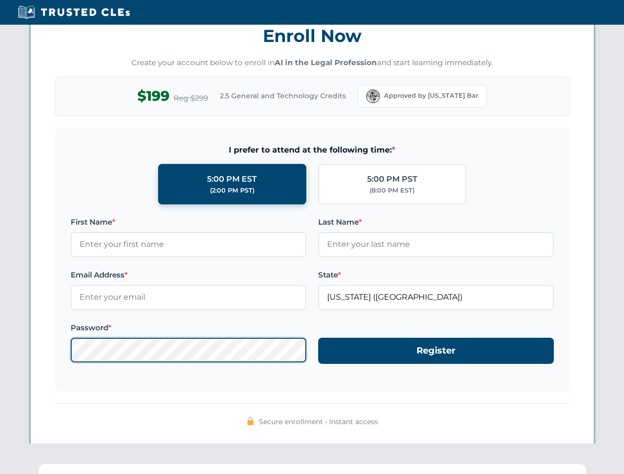  Describe the element at coordinates (191, 98) in the screenshot. I see `span: Reg $299` at that location.